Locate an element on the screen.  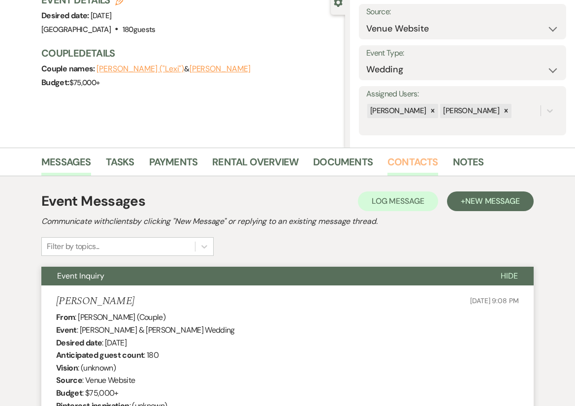
span: Hide is located at coordinates (509, 275).